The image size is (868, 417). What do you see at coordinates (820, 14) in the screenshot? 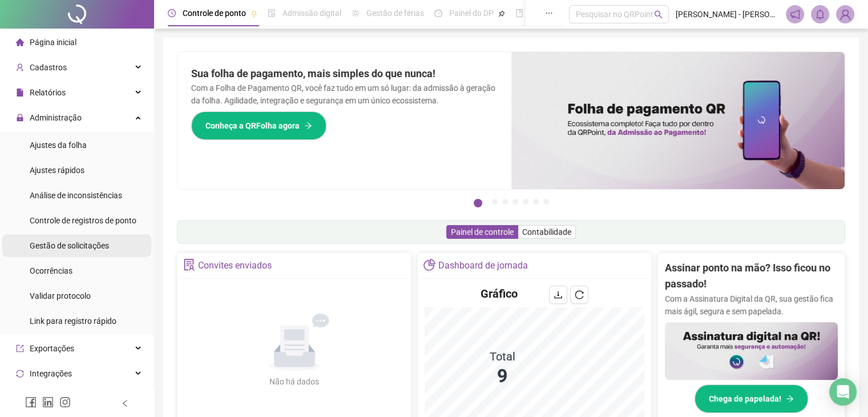
I see `span: bell` at bounding box center [820, 14].